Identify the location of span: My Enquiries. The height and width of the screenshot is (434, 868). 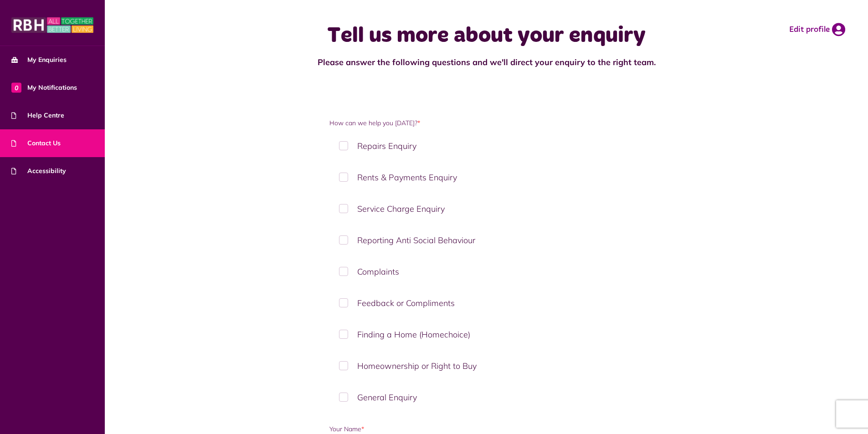
(39, 59).